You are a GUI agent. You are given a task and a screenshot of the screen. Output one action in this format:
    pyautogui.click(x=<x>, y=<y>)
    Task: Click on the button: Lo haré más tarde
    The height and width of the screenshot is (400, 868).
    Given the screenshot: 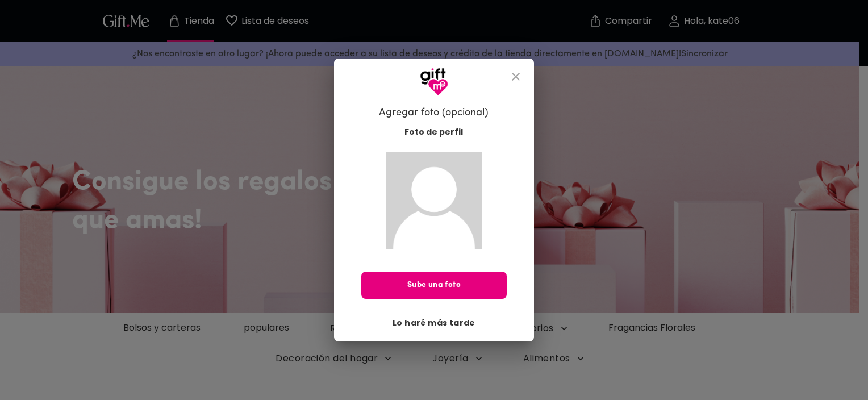 What is the action you would take?
    pyautogui.click(x=434, y=323)
    